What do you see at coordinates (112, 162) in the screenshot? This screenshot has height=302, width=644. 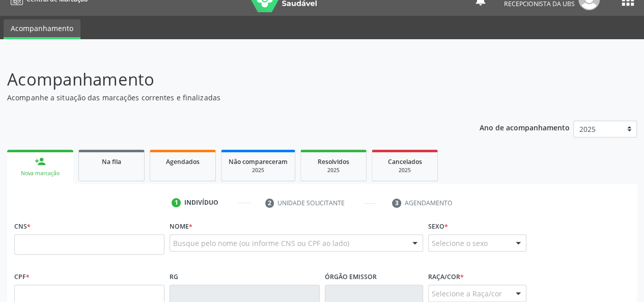 I see `span: Na fila` at bounding box center [112, 162].